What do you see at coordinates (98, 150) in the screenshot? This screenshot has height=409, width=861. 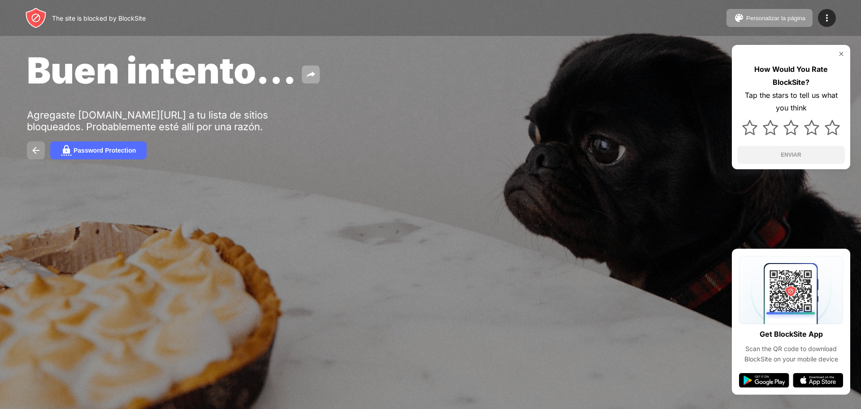 I see `button: Password Protection` at bounding box center [98, 150].